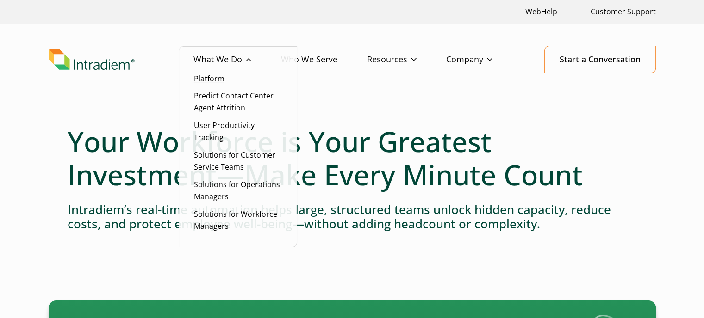 The image size is (704, 318). Describe the element at coordinates (121, 60) in the screenshot. I see `a: Link to homepage of Intradiem` at that location.